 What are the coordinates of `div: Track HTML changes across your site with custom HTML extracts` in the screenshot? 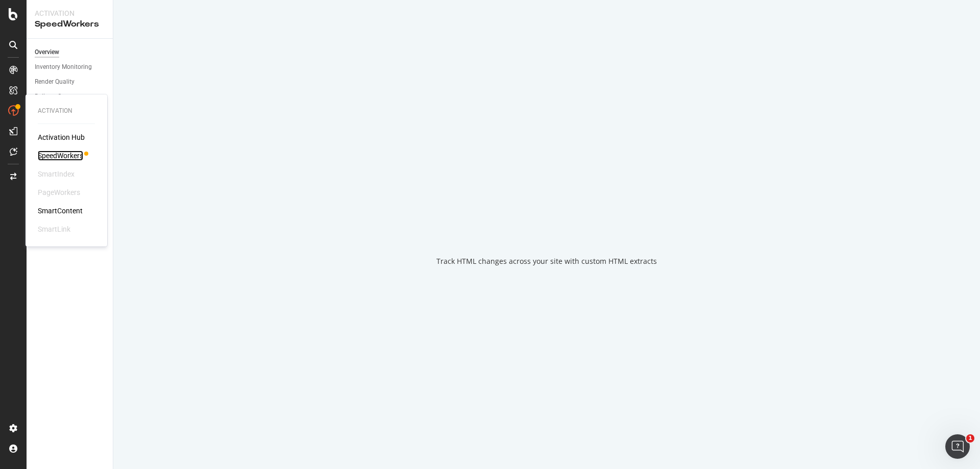 It's located at (546, 262).